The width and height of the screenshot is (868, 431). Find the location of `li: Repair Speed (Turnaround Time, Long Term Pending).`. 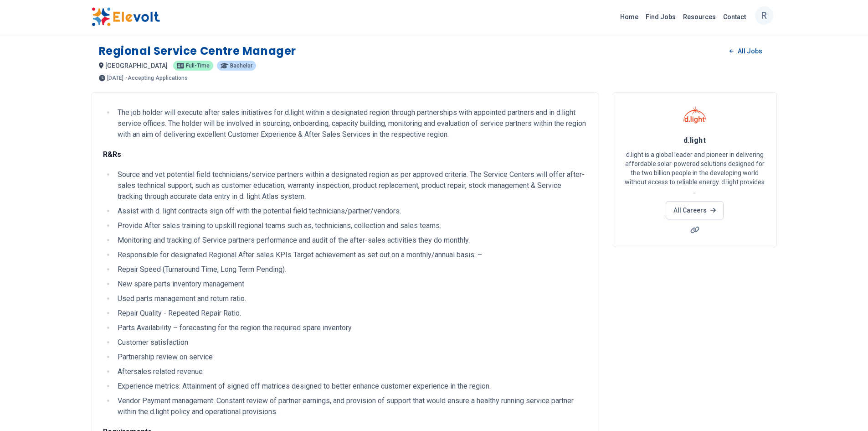

li: Repair Speed (Turnaround Time, Long Term Pending). is located at coordinates (351, 269).